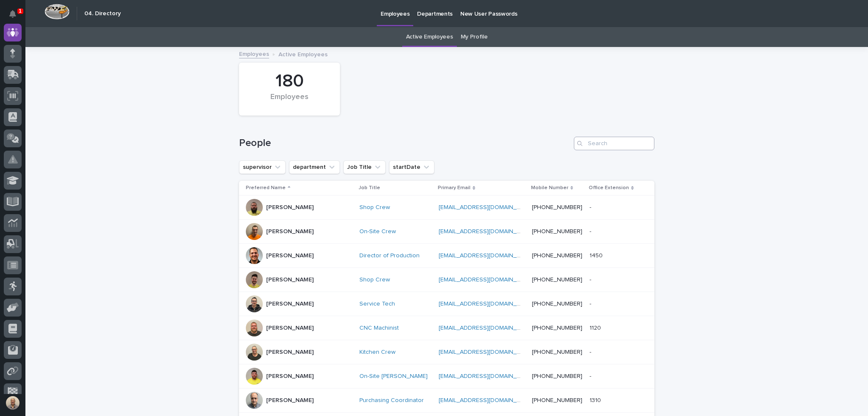 This screenshot has width=868, height=416. Describe the element at coordinates (596, 327) in the screenshot. I see `p: 1120` at that location.